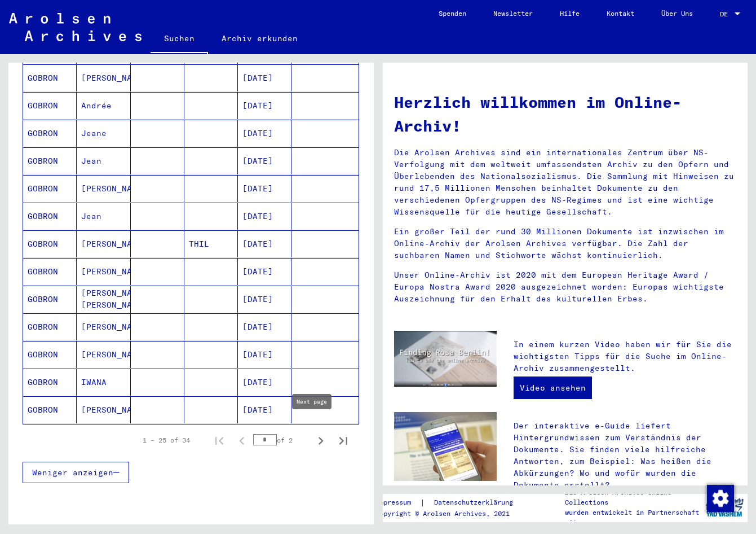 This screenshot has height=534, width=756. What do you see at coordinates (103, 105) in the screenshot?
I see `mat-cell: Andrée` at bounding box center [103, 105].